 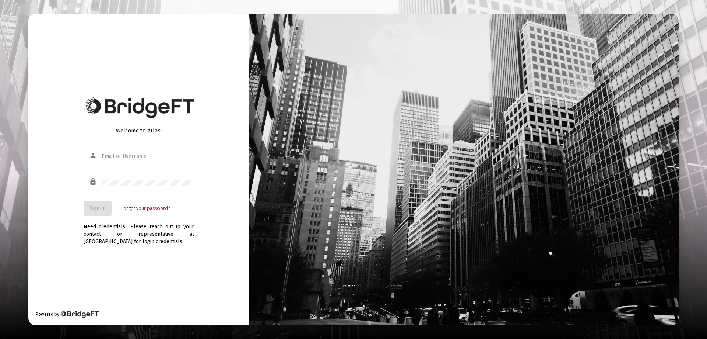 I want to click on mat-icon: lock, so click(x=94, y=182).